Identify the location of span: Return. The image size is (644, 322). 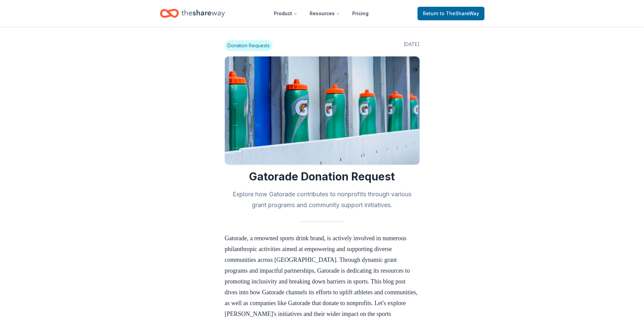
(451, 14).